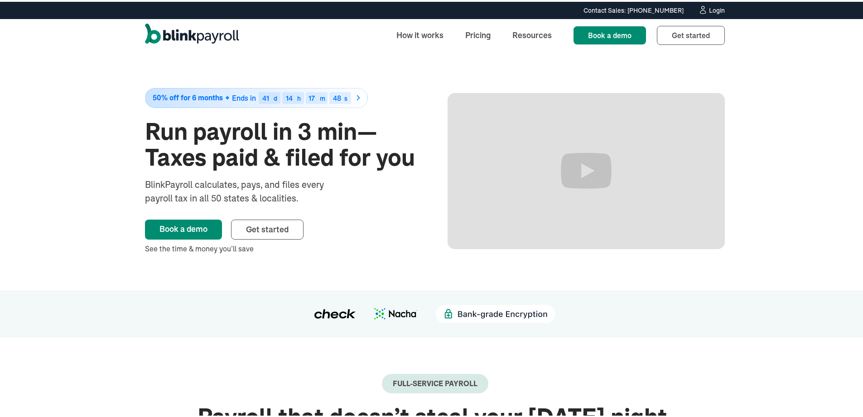 This screenshot has height=417, width=863. I want to click on a: 50% off for 6 monthsEnds in41d14h17m48s, so click(284, 96).